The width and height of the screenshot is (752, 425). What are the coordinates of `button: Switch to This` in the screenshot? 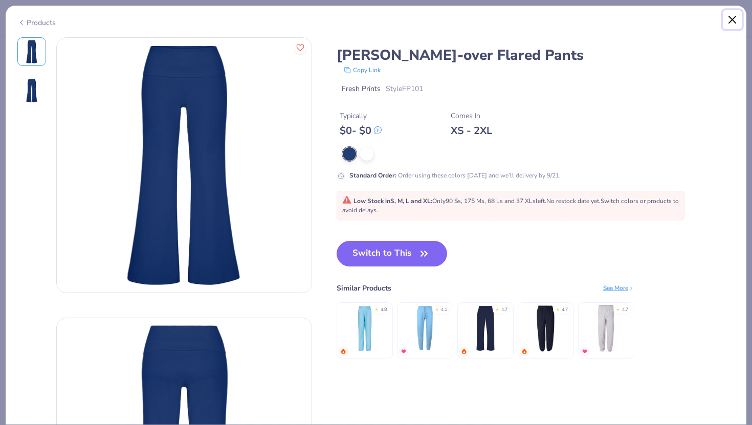 It's located at (392, 254).